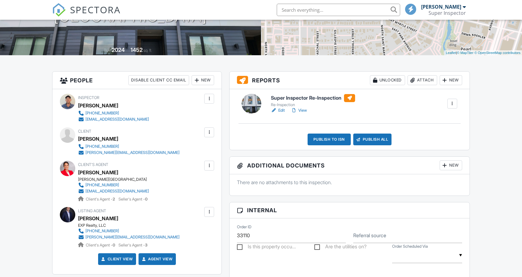 This screenshot has height=277, width=522. Describe the element at coordinates (95, 10) in the screenshot. I see `span: SPECTORA` at that location.